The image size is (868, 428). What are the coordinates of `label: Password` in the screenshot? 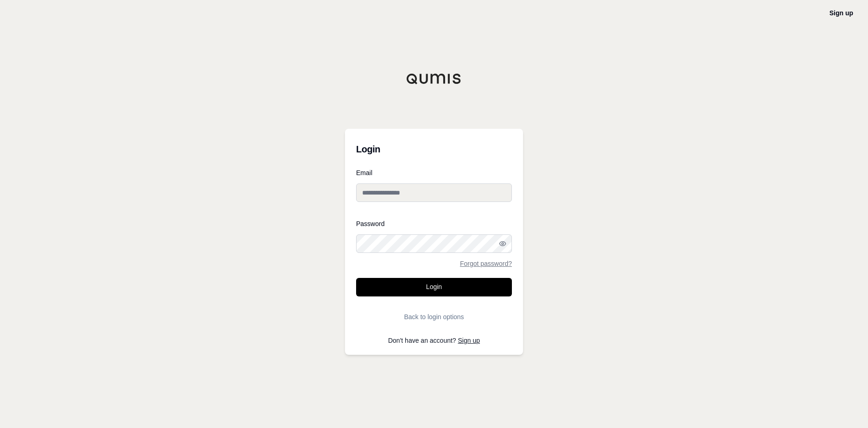 It's located at (434, 224).